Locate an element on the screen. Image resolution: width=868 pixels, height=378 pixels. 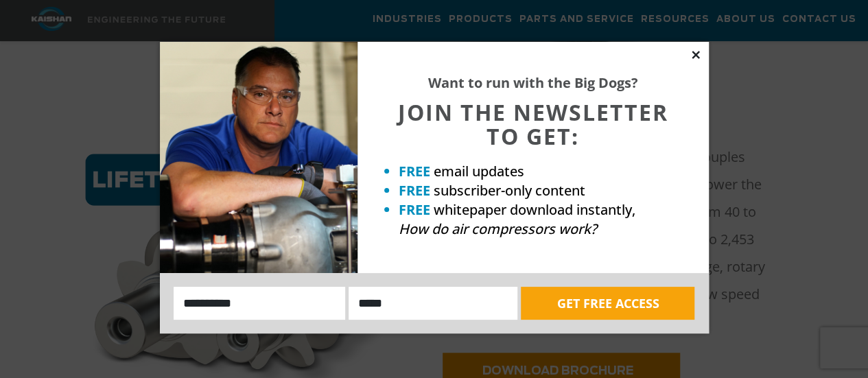
button: GET FREE ACCESS is located at coordinates (607, 303).